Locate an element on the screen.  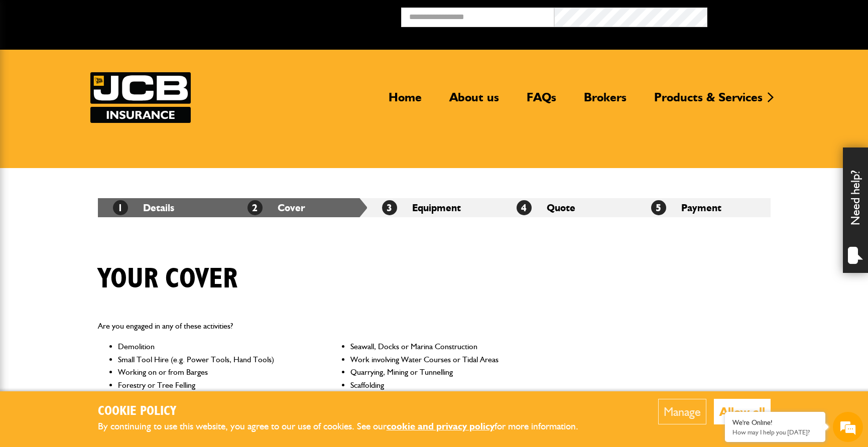
li: Demolition is located at coordinates (213, 347).